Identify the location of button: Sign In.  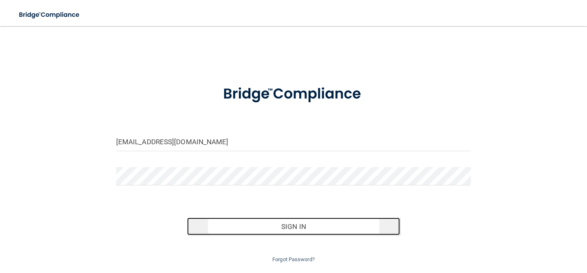
(294, 227).